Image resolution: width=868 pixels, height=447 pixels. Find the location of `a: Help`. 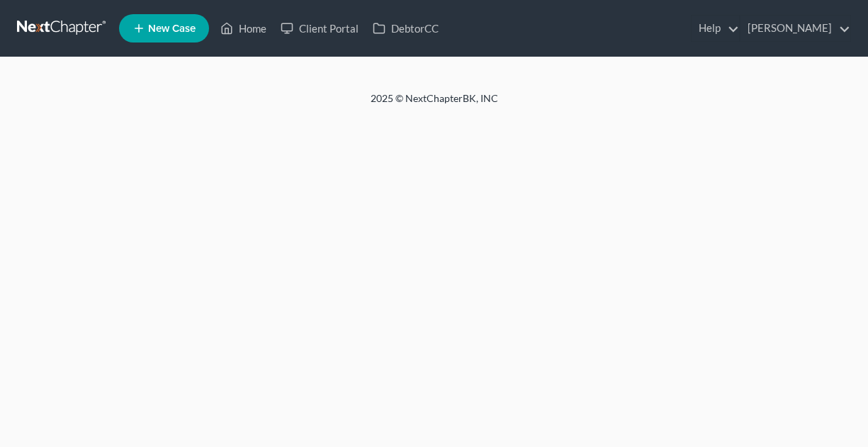

a: Help is located at coordinates (714, 29).